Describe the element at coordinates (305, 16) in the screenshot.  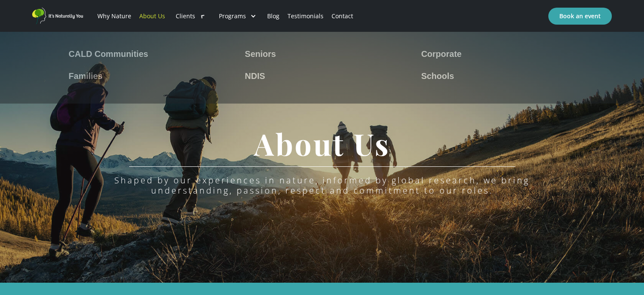
I see `a: Testimonials` at that location.